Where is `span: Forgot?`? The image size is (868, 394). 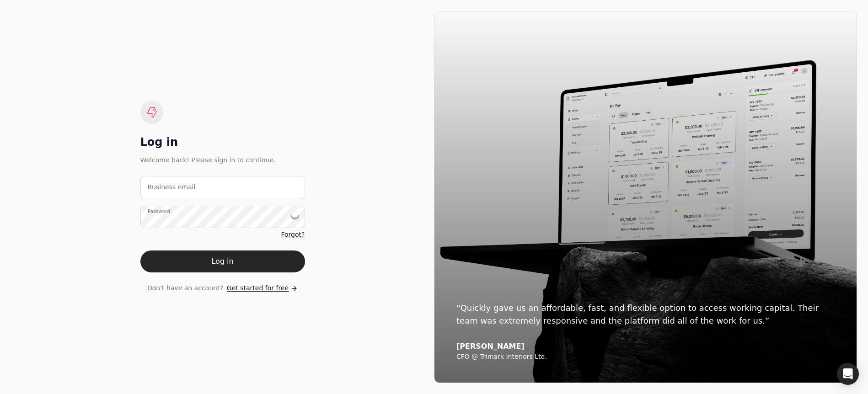 span: Forgot? is located at coordinates (293, 235).